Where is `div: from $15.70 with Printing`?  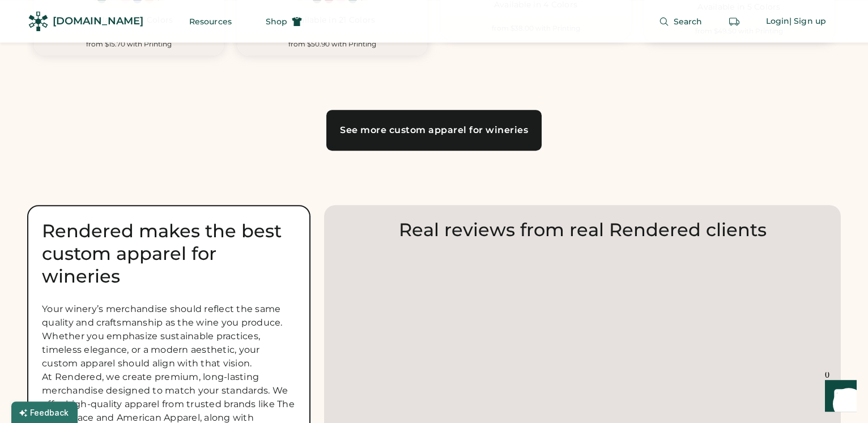
div: from $15.70 with Printing is located at coordinates (129, 44).